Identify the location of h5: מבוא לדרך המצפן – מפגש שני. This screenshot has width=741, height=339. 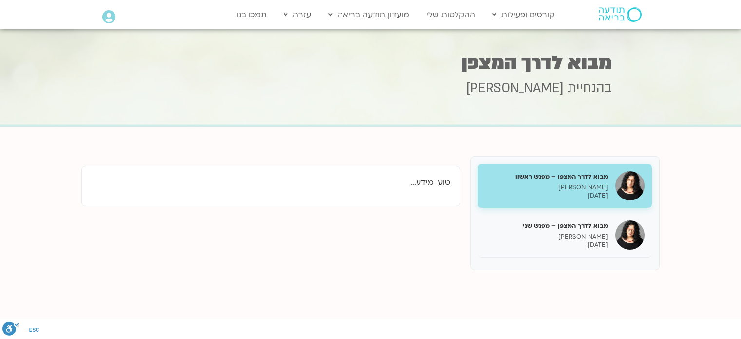
(547, 226).